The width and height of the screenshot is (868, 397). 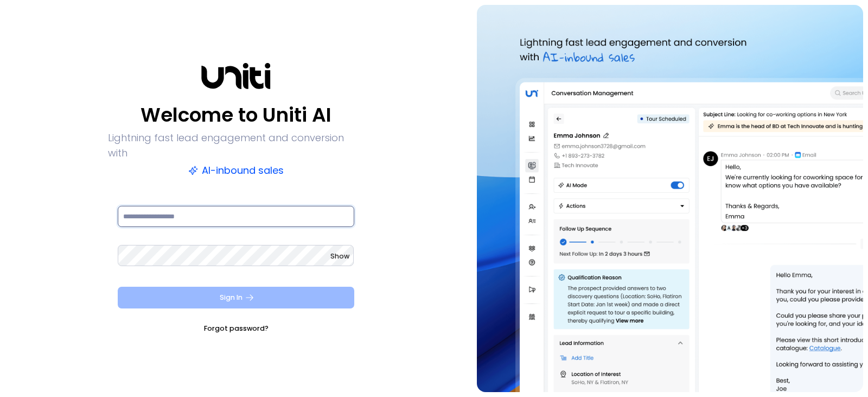 I want to click on button: Show, so click(x=340, y=256).